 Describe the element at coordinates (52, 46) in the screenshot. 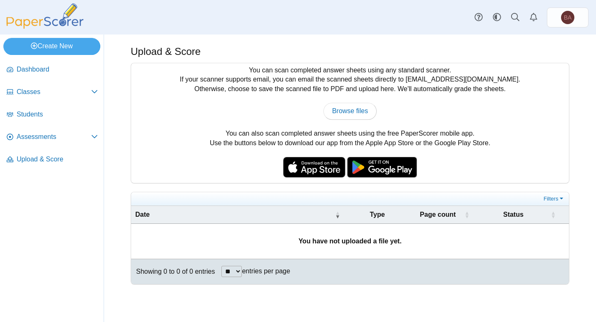

I see `a: Create New` at that location.